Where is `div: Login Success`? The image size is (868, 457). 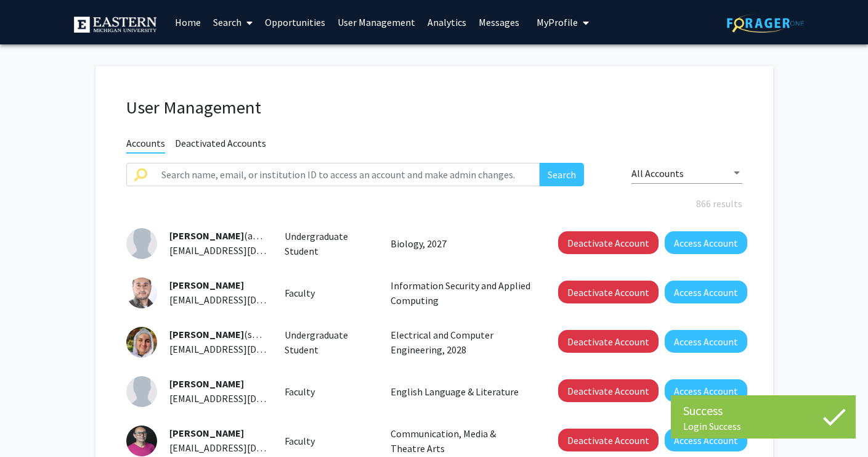
div: Login Success is located at coordinates (764, 426).